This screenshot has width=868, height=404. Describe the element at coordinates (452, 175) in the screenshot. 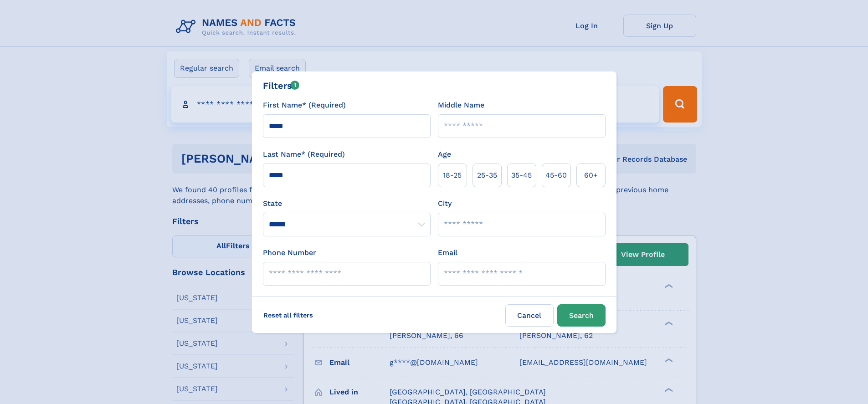

I see `span: 18‑25` at that location.